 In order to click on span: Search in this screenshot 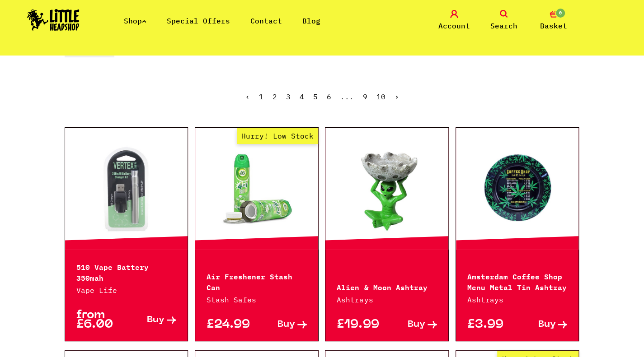, I will do `click(504, 26)`.